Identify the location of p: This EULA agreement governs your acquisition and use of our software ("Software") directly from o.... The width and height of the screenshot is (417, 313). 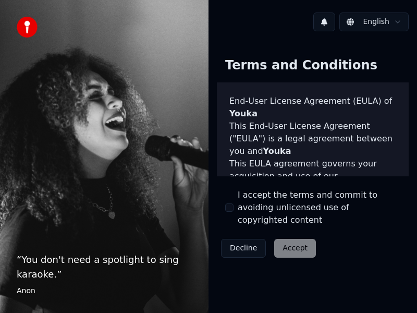
(313, 195).